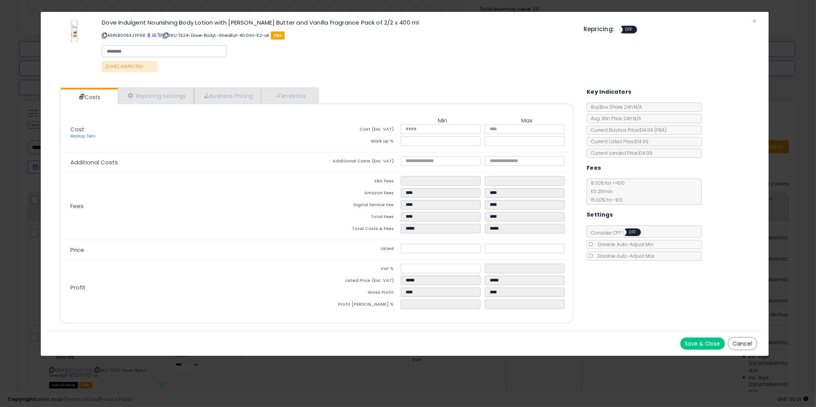 Image resolution: width=816 pixels, height=407 pixels. What do you see at coordinates (358, 130) in the screenshot?
I see `td: Cost (Exc. VAT)` at bounding box center [358, 130].